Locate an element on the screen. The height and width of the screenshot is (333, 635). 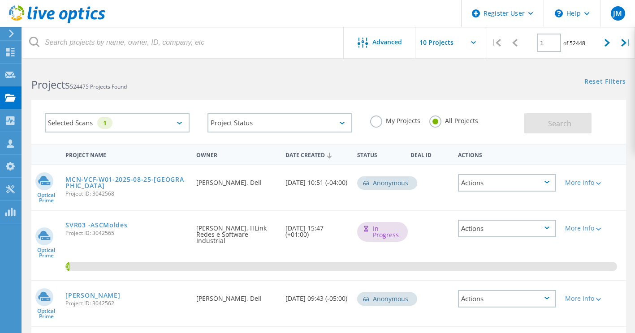
span: Search is located at coordinates (559, 124).